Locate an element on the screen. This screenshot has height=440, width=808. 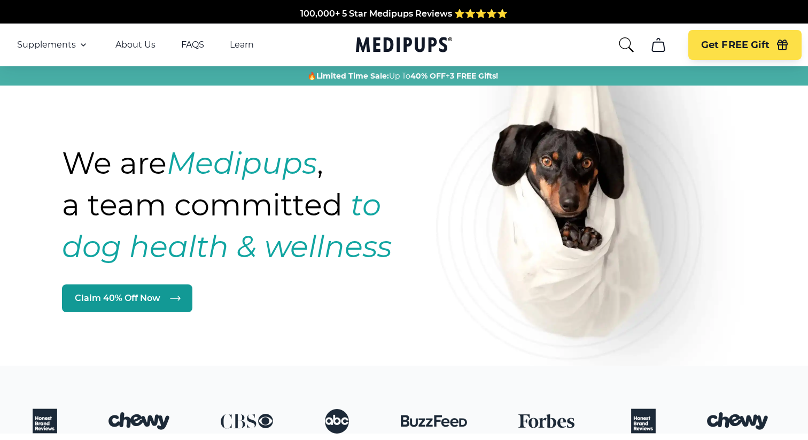
a: About Us is located at coordinates (135, 45).